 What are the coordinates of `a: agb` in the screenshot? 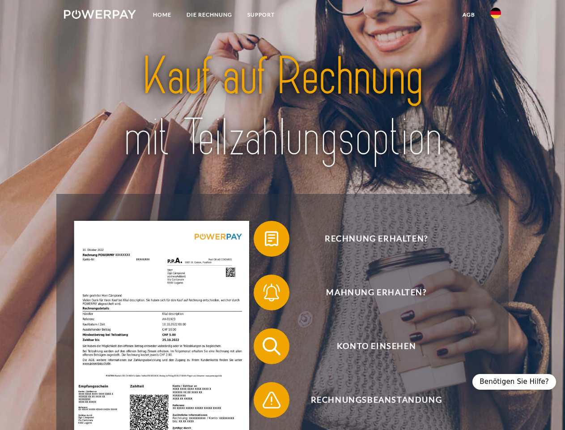 It's located at (469, 15).